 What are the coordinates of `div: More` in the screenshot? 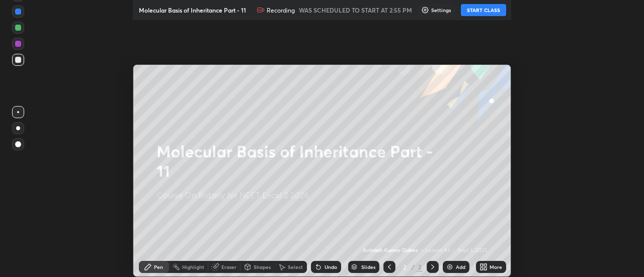 It's located at (496, 267).